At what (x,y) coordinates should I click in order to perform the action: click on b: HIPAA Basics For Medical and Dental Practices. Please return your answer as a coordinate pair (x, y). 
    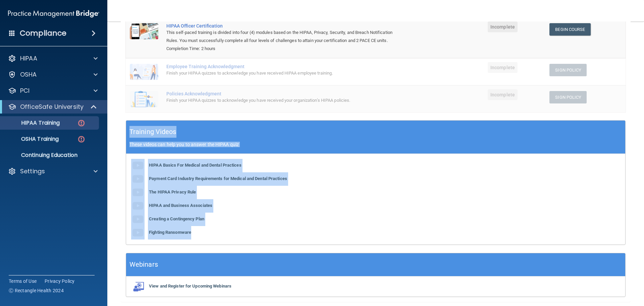
    Looking at the image, I should click on (195, 165).